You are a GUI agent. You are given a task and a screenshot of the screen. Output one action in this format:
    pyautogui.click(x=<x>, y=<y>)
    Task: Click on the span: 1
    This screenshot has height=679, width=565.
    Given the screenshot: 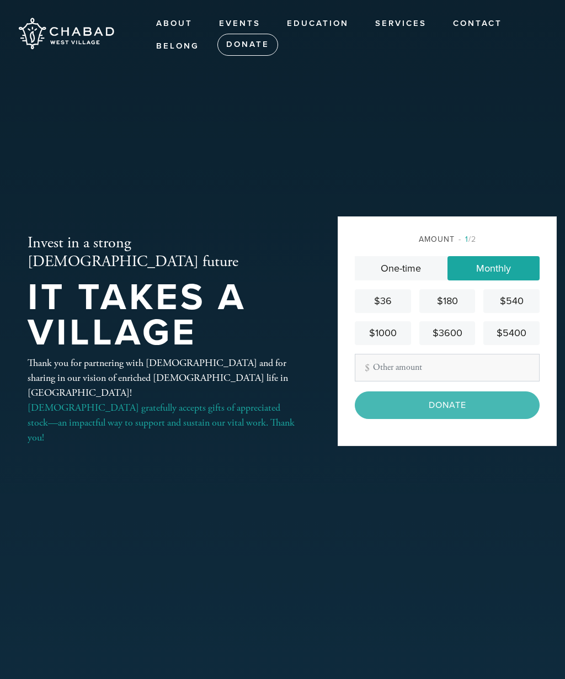 What is the action you would take?
    pyautogui.click(x=467, y=239)
    